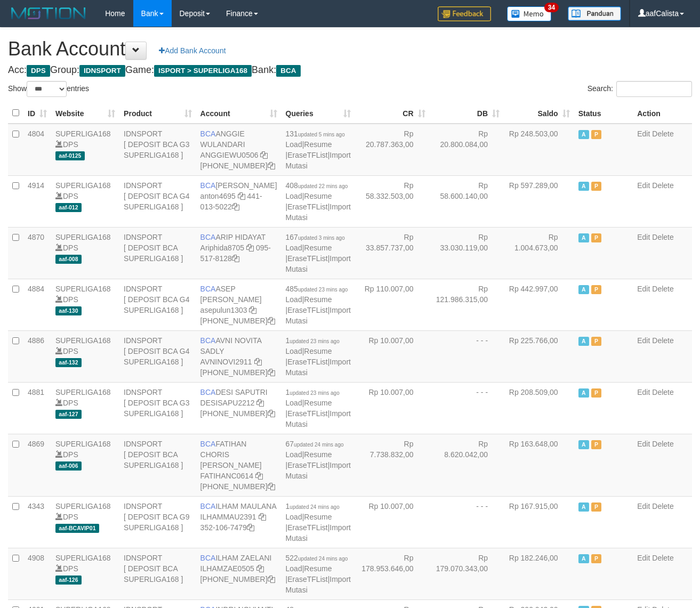 This screenshot has height=608, width=700. What do you see at coordinates (158, 201) in the screenshot?
I see `td: IDNSPORT [ DEPOSIT BCA G4 SUPERLIGA168 ]` at bounding box center [158, 201].